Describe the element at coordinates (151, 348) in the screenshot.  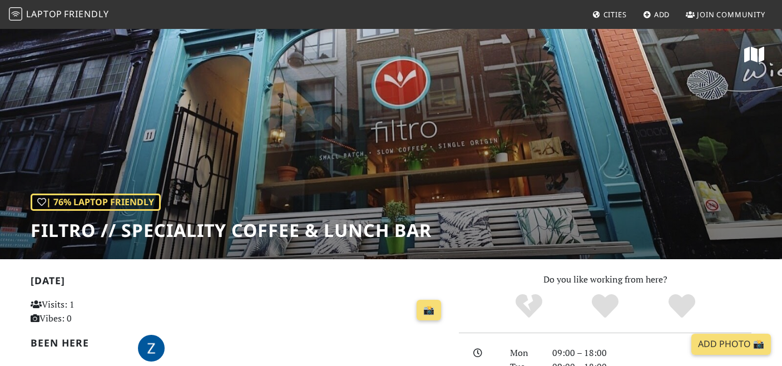
I see `img: 5063-zoe.jpg` at that location.